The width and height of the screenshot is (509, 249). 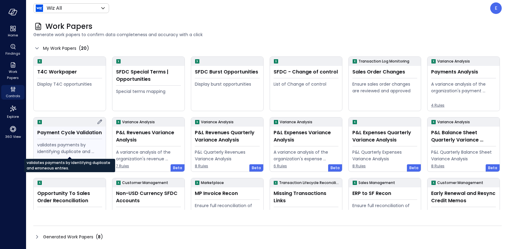 I want to click on div: T4C Workpaper, so click(x=70, y=72).